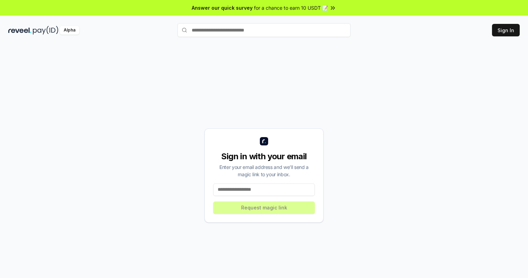 Image resolution: width=528 pixels, height=278 pixels. What do you see at coordinates (46, 30) in the screenshot?
I see `img: pay_id` at bounding box center [46, 30].